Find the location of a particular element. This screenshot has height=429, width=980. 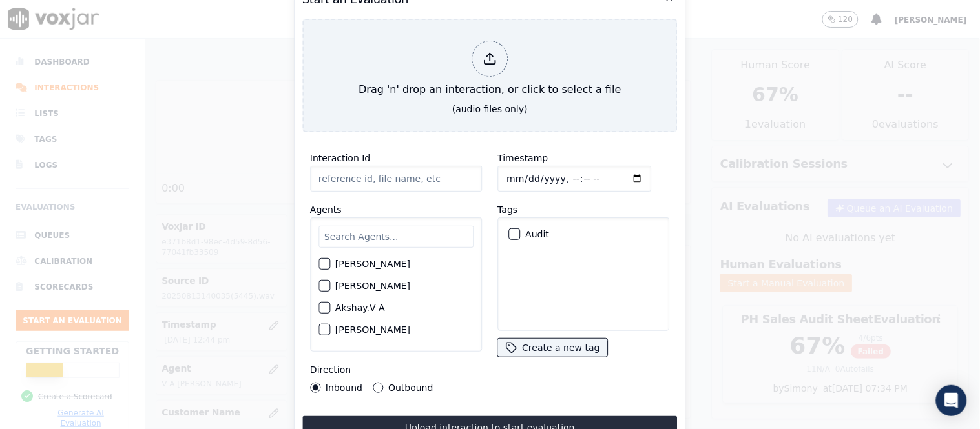

label: Tags is located at coordinates (507, 209).